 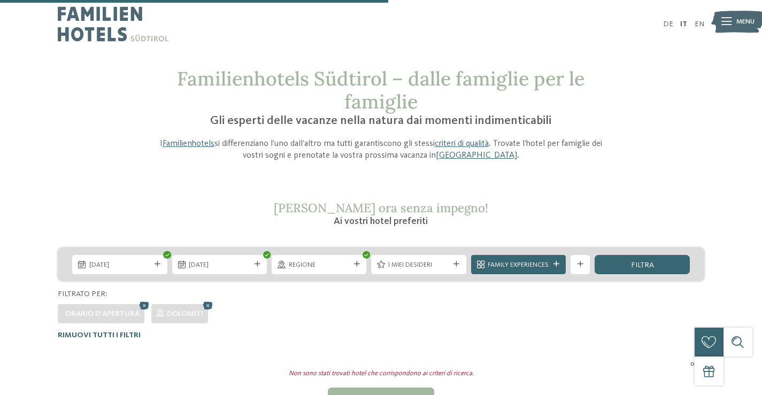 What do you see at coordinates (188, 144) in the screenshot?
I see `a: Familienhotels` at bounding box center [188, 144].